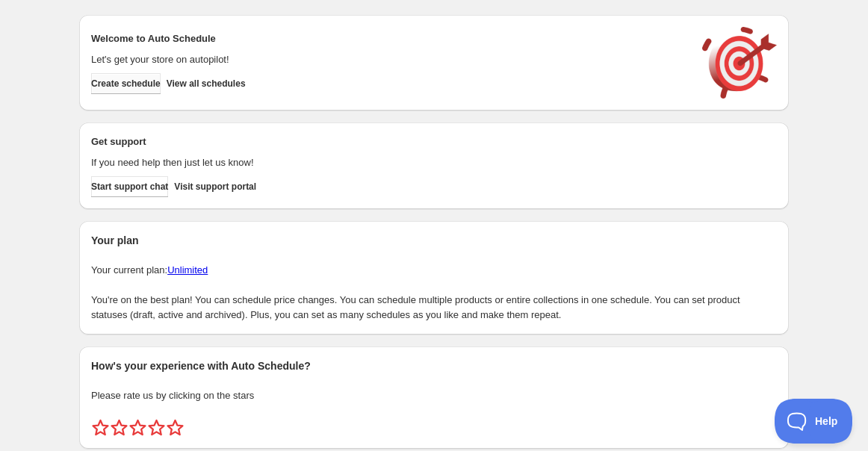 The height and width of the screenshot is (451, 868). Describe the element at coordinates (434, 366) in the screenshot. I see `h2: How's your experience with Auto Schedule?` at that location.